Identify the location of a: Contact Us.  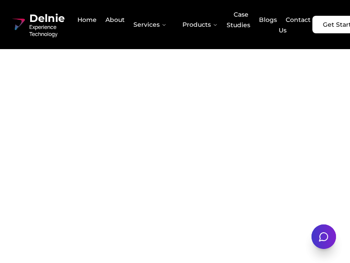
(295, 25).